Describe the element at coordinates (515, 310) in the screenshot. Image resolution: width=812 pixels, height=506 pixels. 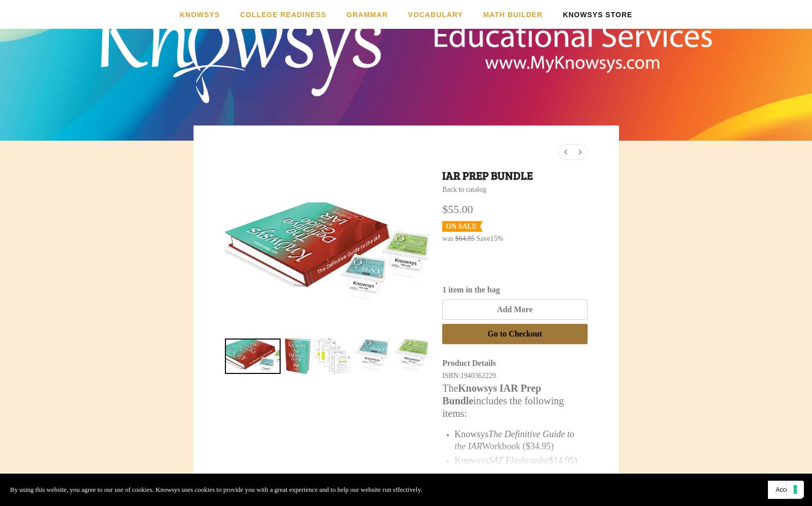
I see `span: Add More` at that location.